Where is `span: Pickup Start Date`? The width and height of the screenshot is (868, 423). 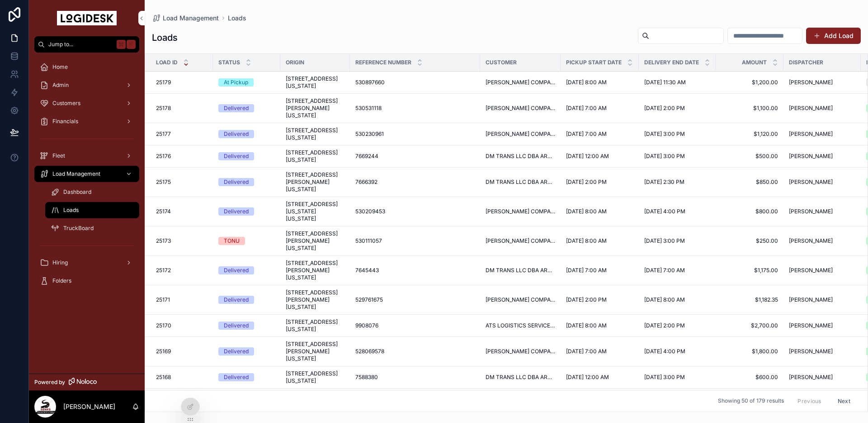 span: Pickup Start Date is located at coordinates (594, 62).